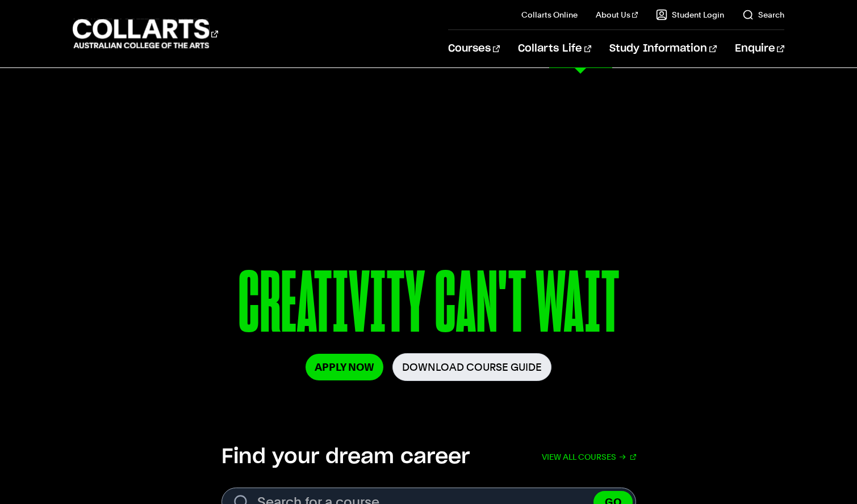 This screenshot has height=504, width=857. I want to click on a: Download Course Guide, so click(472, 367).